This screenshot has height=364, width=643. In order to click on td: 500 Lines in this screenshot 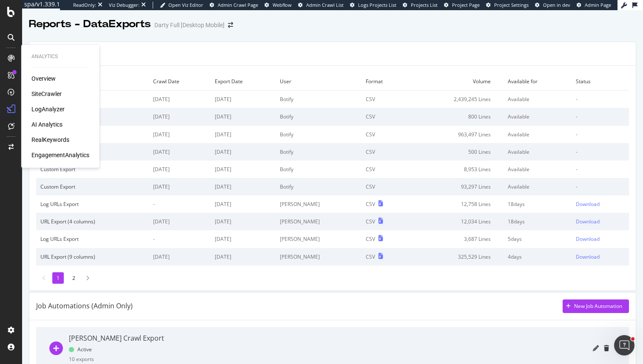, I will do `click(456, 151)`.